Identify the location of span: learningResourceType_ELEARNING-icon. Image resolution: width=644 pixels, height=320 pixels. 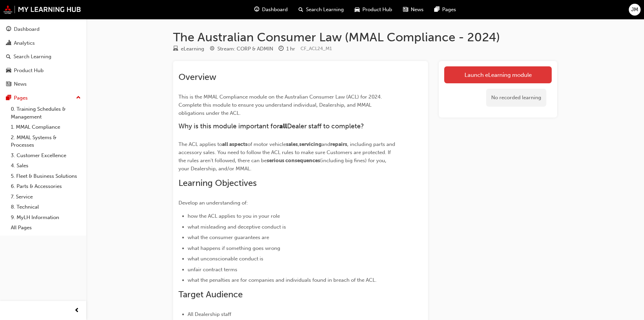
(176, 49).